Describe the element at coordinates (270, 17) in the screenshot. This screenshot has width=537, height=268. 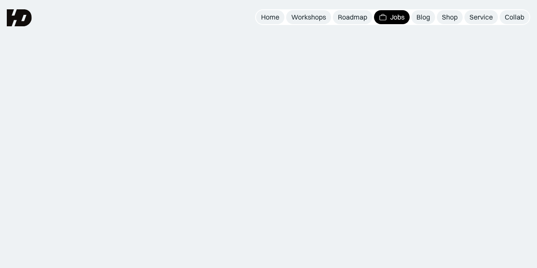
I see `div: Home` at that location.